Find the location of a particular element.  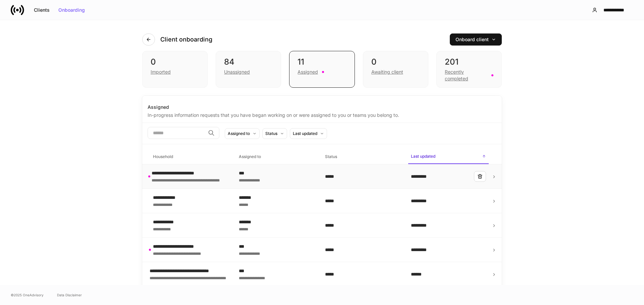

div: Recently completed is located at coordinates (466, 75).